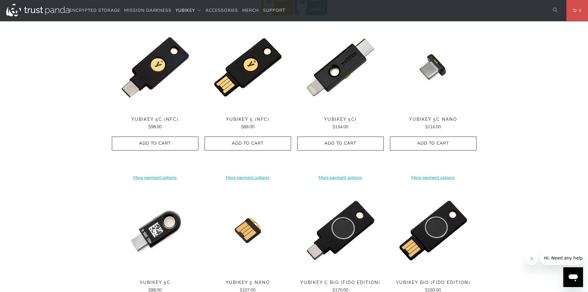 The image size is (588, 292). I want to click on span: Merch, so click(251, 10).